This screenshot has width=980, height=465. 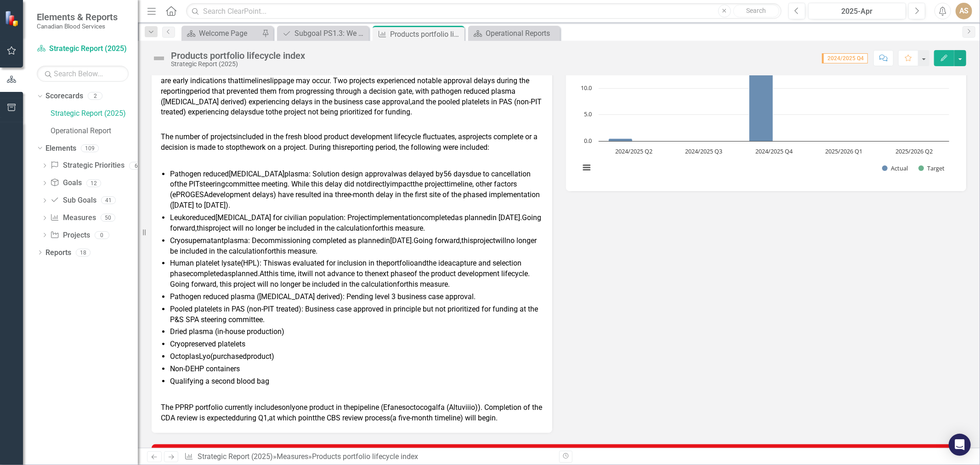 I want to click on a: Measures, so click(x=73, y=218).